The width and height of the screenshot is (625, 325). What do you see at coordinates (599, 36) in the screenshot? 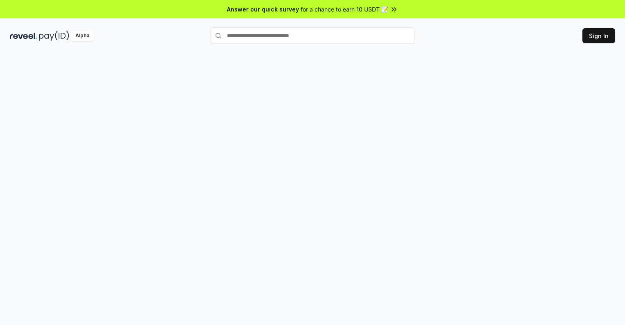
I see `button: Sign In` at bounding box center [599, 36].